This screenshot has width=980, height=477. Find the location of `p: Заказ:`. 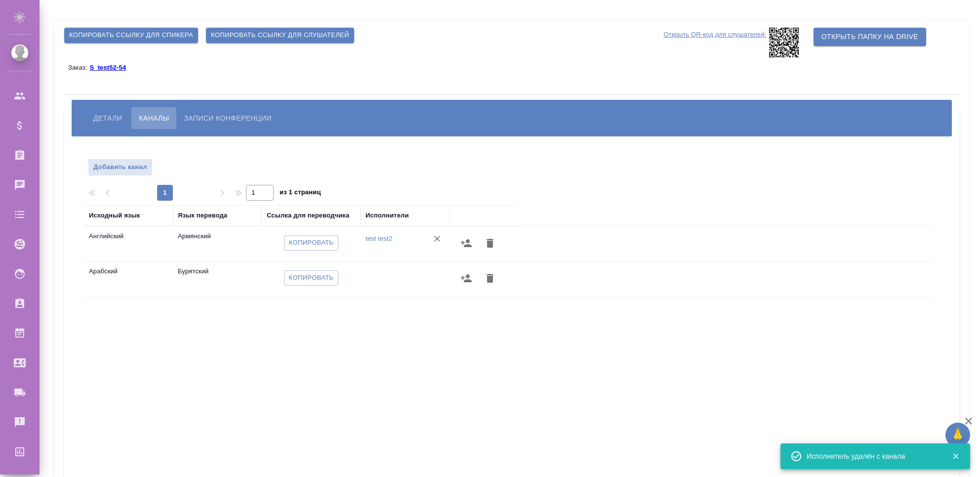

p: Заказ: is located at coordinates (79, 67).